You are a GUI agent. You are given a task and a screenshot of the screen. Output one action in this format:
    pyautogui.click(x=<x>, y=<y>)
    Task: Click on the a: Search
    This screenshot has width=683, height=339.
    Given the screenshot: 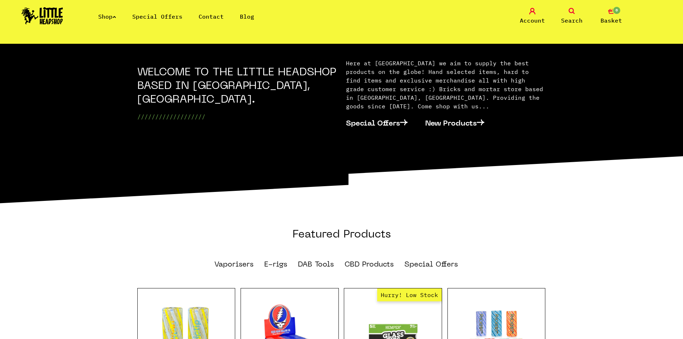 What is the action you would take?
    pyautogui.click(x=572, y=16)
    